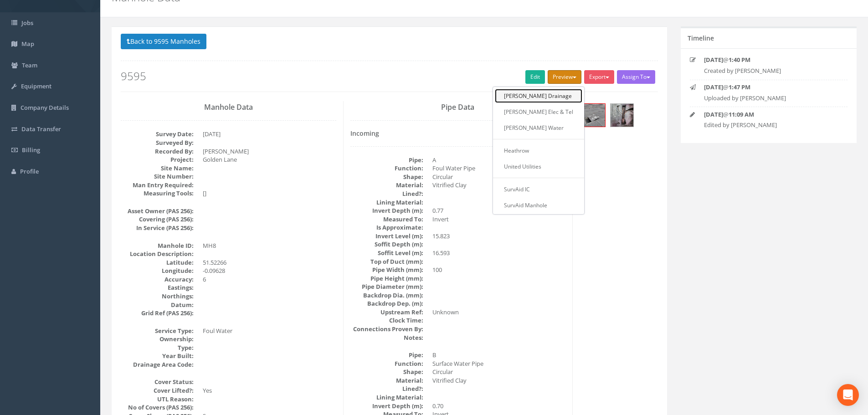 The image size is (868, 415). What do you see at coordinates (157, 313) in the screenshot?
I see `dt: Grid Ref (PAS 256):` at bounding box center [157, 313].